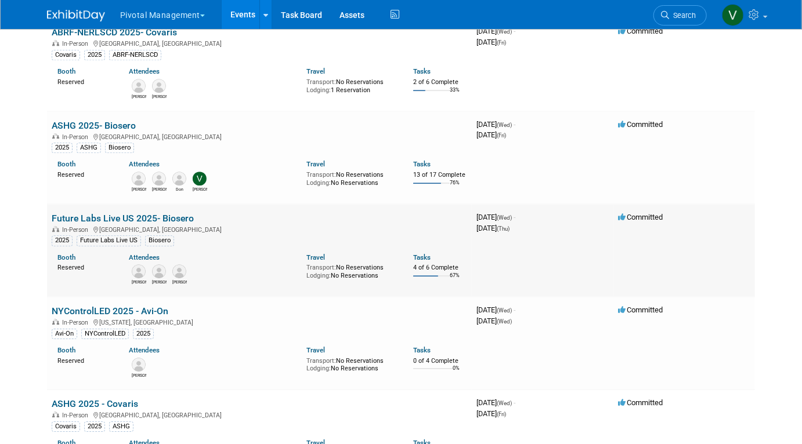 Image resolution: width=802 pixels, height=444 pixels. I want to click on div: 13 of 17 Complete, so click(440, 175).